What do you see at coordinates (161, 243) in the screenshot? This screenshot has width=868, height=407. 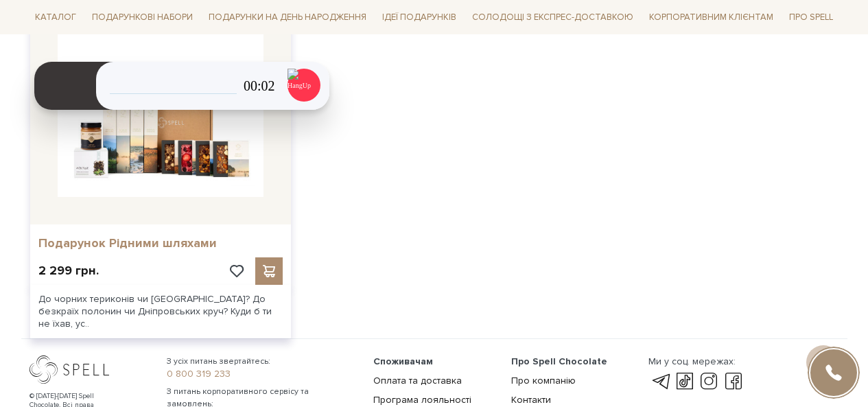 I see `a: Подарунок Рідними шляхами` at bounding box center [161, 243].